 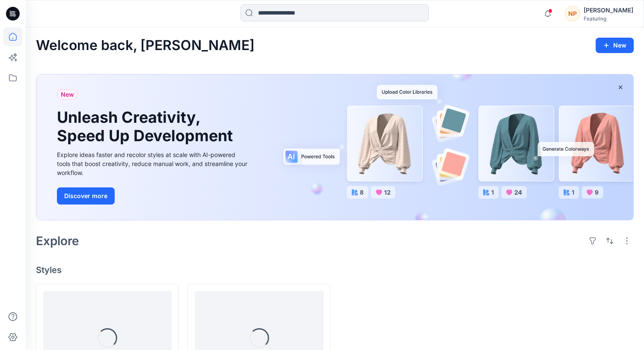 What do you see at coordinates (57, 241) in the screenshot?
I see `h2: Explore` at bounding box center [57, 241].